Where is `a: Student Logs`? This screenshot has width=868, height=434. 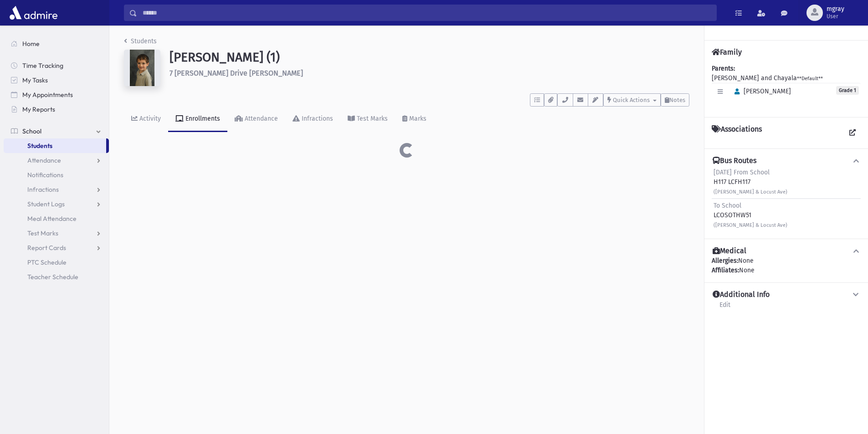
a: Student Logs is located at coordinates (56, 204).